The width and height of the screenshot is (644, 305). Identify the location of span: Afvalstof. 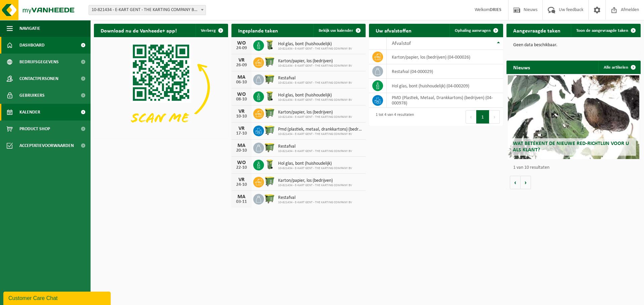
(401, 44).